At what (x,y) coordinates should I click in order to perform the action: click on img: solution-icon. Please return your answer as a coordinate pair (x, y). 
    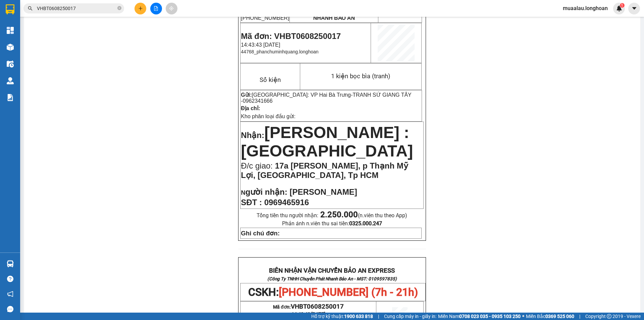
    Looking at the image, I should click on (10, 97).